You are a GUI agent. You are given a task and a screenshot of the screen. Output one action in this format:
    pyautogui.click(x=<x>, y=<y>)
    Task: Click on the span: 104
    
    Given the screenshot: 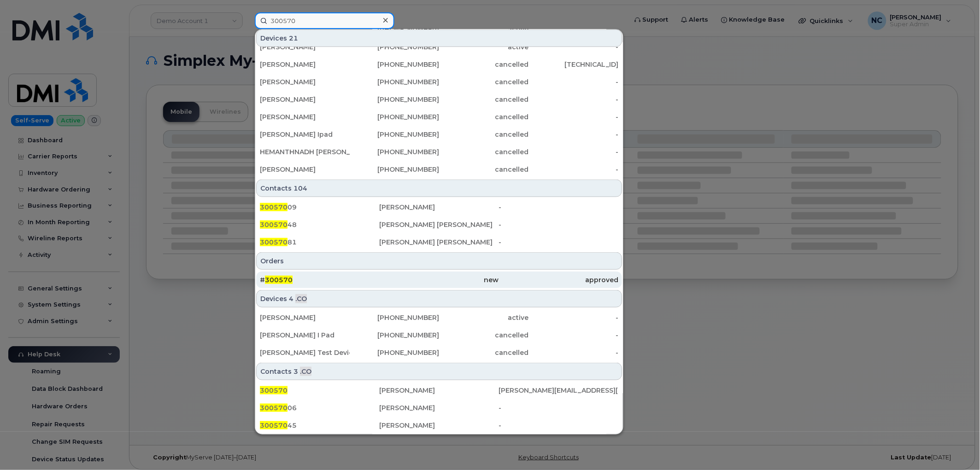 What is the action you would take?
    pyautogui.click(x=301, y=189)
    